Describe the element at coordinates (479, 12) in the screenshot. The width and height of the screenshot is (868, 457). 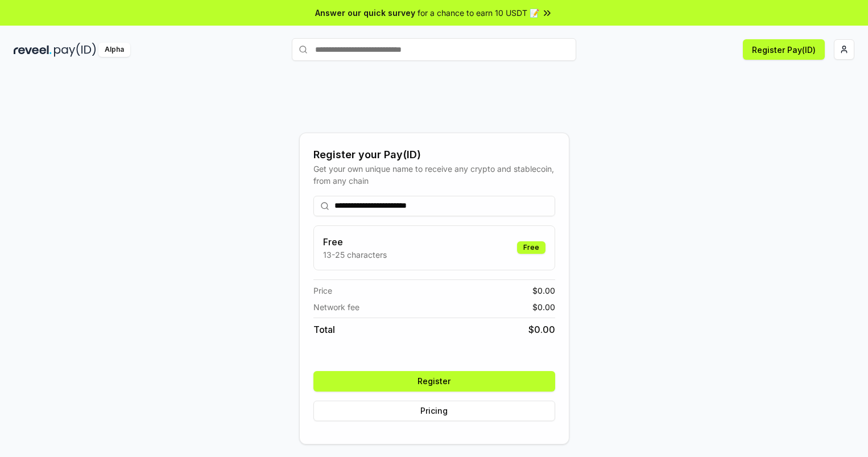
I see `span: for a chance to earn 10 USDT 📝` at that location.